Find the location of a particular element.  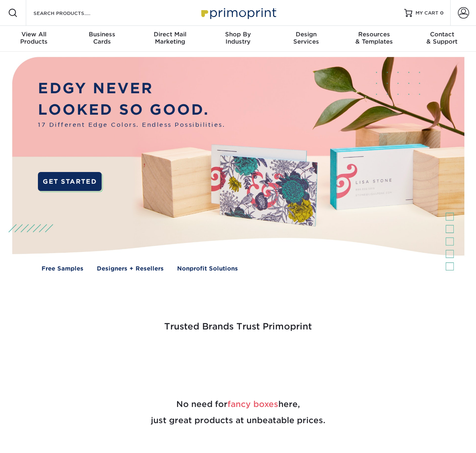

a: Direct MailMarketing is located at coordinates (170, 39).